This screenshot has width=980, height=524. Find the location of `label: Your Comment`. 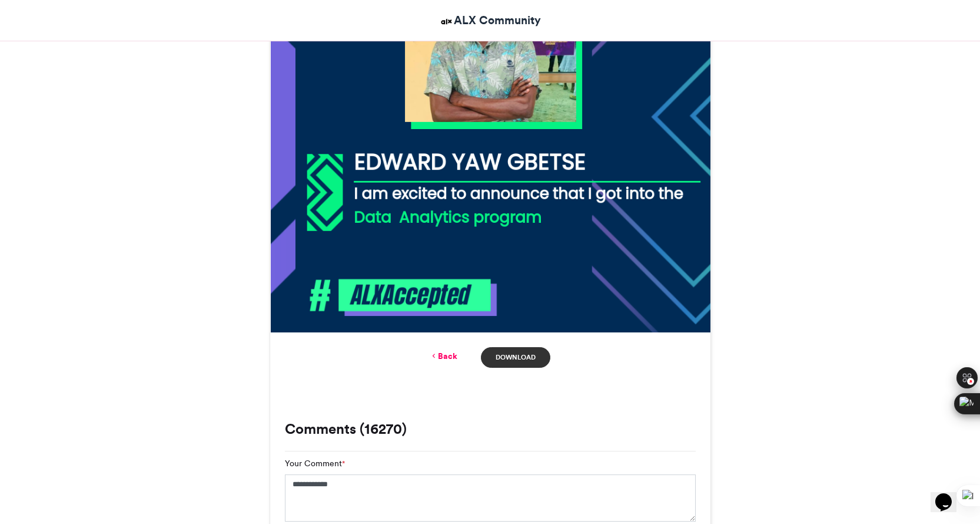

label: Your Comment is located at coordinates (315, 463).